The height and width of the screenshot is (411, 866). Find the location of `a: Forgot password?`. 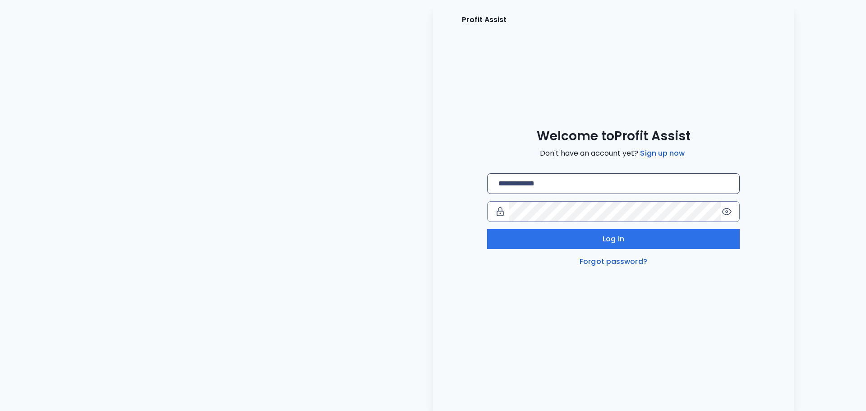

a: Forgot password? is located at coordinates (613, 262).